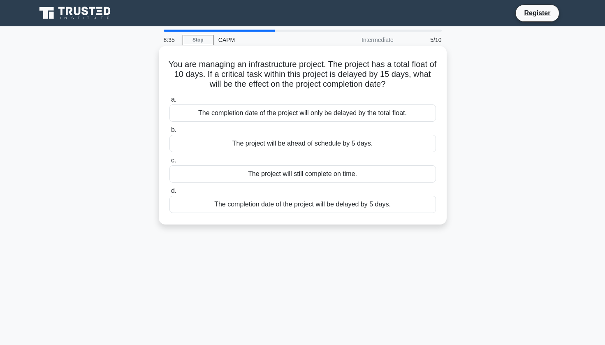 This screenshot has height=345, width=605. What do you see at coordinates (303, 74) in the screenshot?
I see `h5: You are managing an infrastructure project. The project has a total float of 10 days. If a critic...` at bounding box center [303, 74].